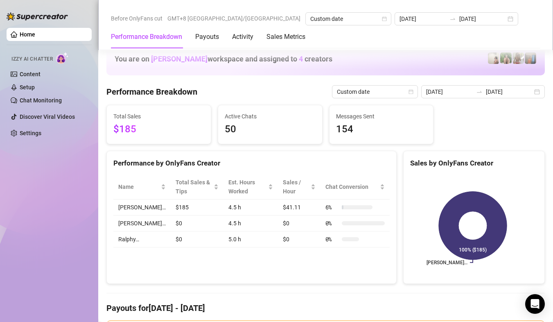 The image size is (553, 322). I want to click on a: Setup, so click(27, 87).